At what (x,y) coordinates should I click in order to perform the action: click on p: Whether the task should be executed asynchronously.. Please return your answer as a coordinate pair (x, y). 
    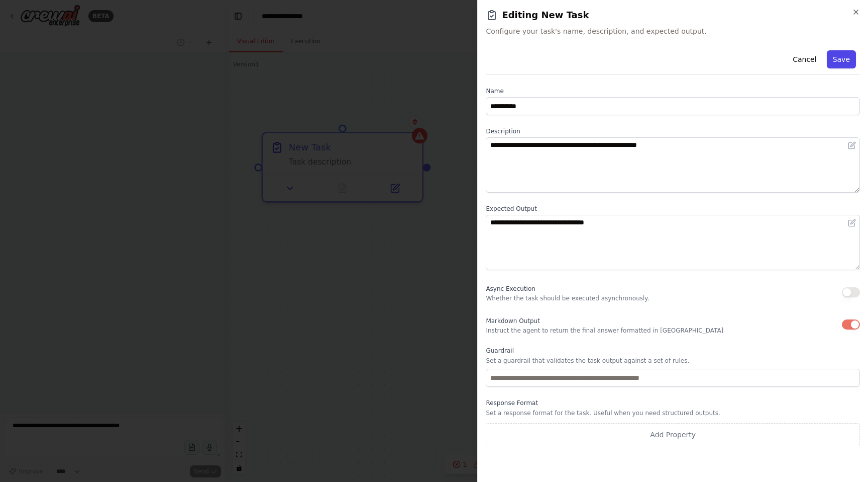
    Looking at the image, I should click on (567, 298).